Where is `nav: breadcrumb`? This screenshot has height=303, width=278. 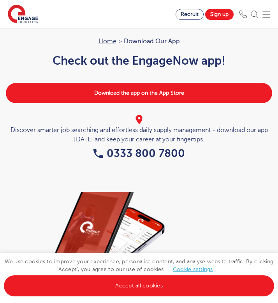 nav: breadcrumb is located at coordinates (139, 41).